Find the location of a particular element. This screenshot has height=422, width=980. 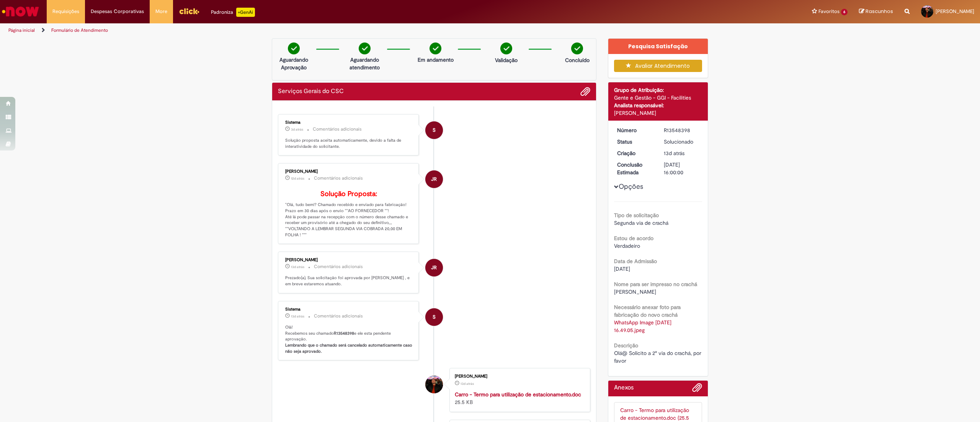

b: Lembrando que o chamado será cancelado automaticamente caso não seja aprovado. is located at coordinates (349, 349).